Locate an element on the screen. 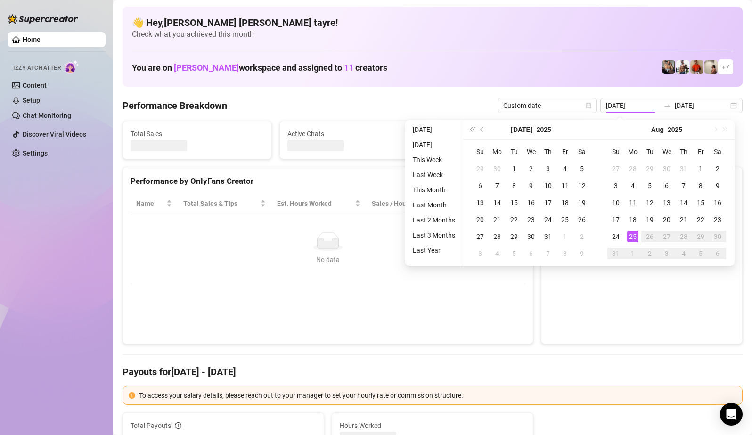 The image size is (752, 435). img: AI Chatter is located at coordinates (72, 66).